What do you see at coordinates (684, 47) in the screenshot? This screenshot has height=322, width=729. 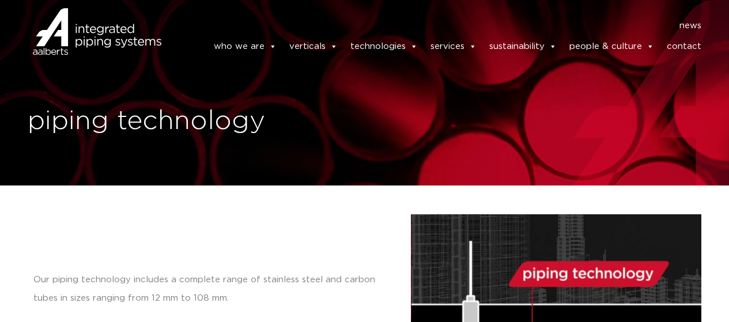 I see `a: contact` at bounding box center [684, 47].